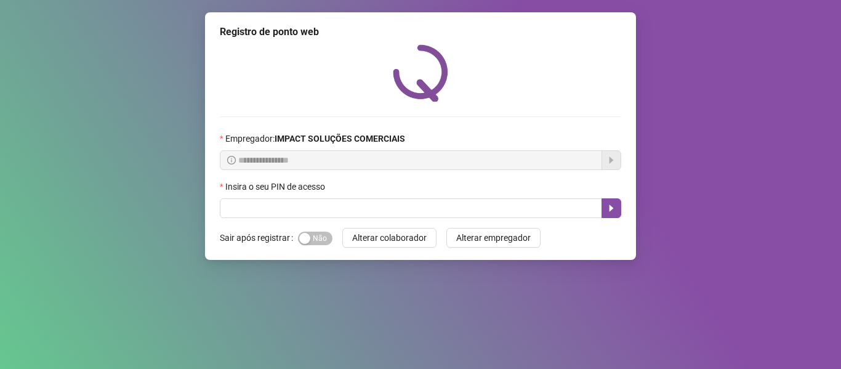 This screenshot has height=369, width=841. I want to click on span: Empregador :, so click(315, 139).